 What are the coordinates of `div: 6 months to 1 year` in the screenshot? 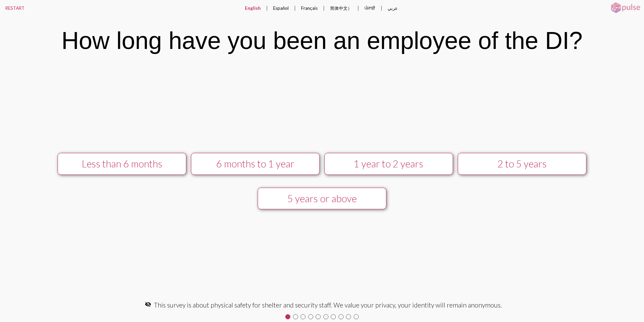 It's located at (255, 164).